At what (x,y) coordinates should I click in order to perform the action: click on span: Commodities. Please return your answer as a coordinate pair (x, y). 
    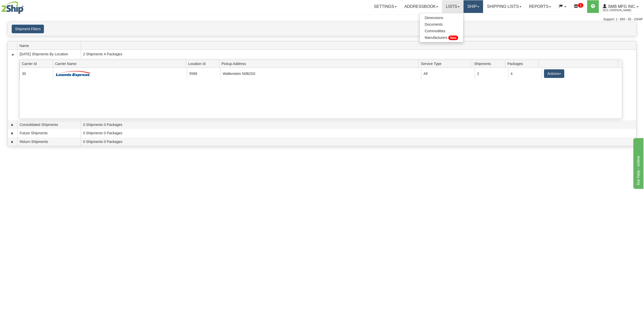
    Looking at the image, I should click on (435, 31).